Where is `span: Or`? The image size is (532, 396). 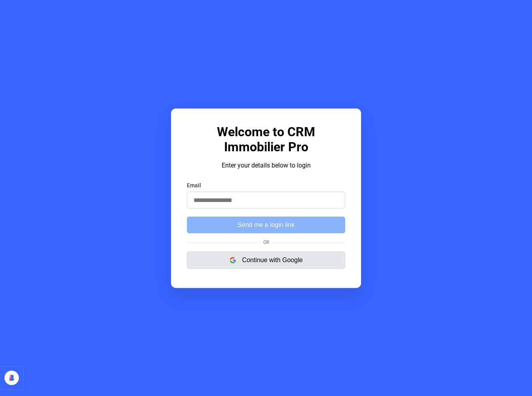
span: Or is located at coordinates (266, 242).